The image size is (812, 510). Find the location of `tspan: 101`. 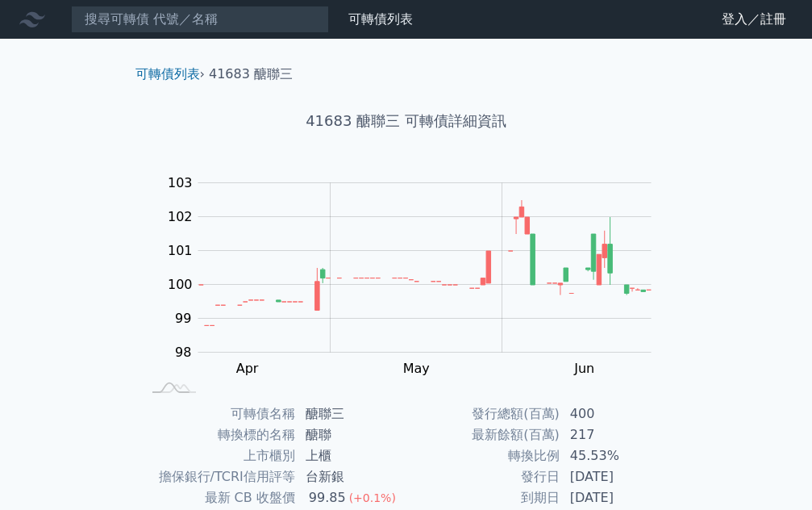

tspan: 101 is located at coordinates (180, 251).